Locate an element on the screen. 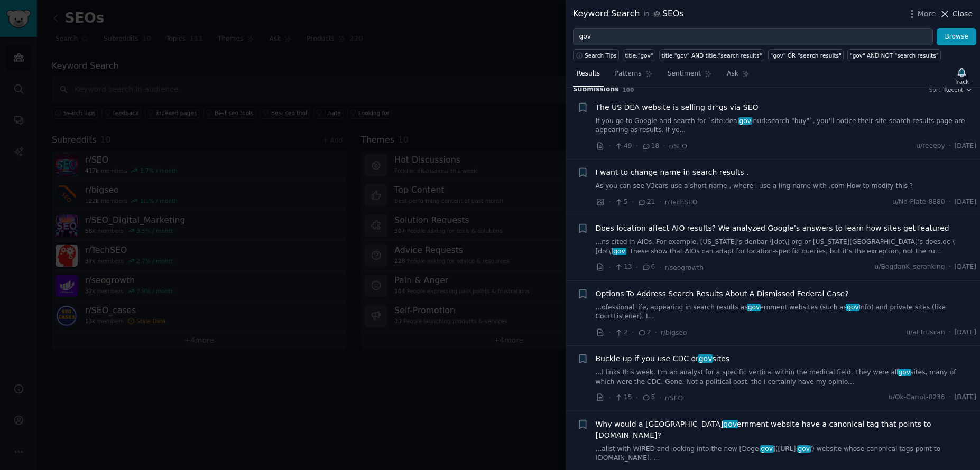 The height and width of the screenshot is (470, 980). a: title:"gov" is located at coordinates (639, 55).